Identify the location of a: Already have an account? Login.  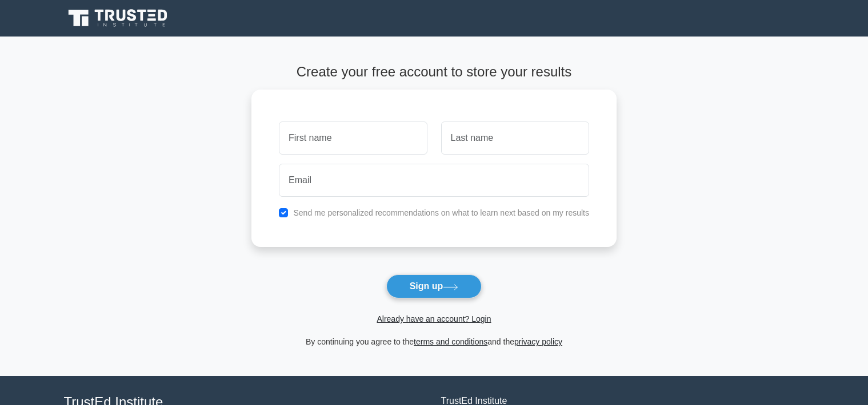
(433, 319).